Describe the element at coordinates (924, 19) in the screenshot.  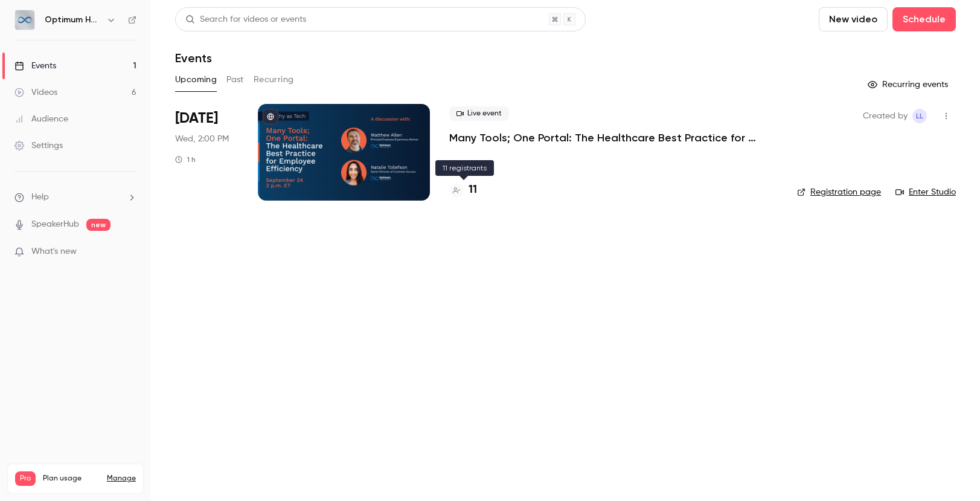
I see `button: Schedule` at that location.